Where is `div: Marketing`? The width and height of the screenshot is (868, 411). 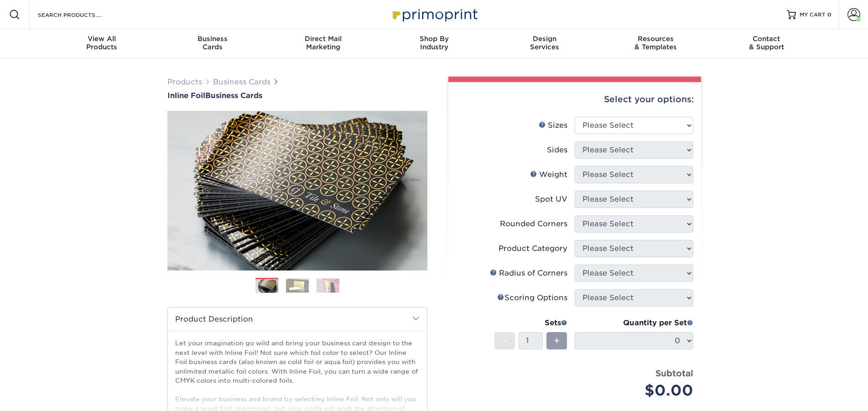
div: Marketing is located at coordinates (323, 43).